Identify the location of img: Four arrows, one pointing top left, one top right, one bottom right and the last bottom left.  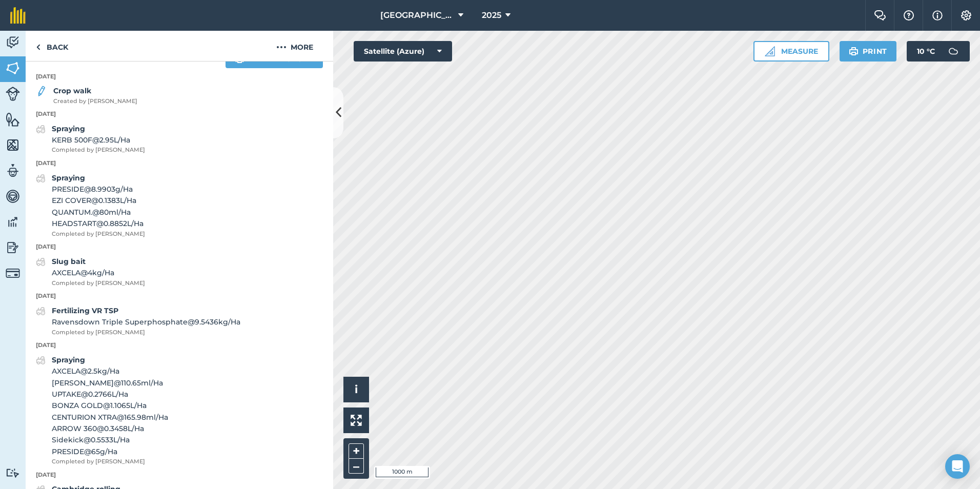
(356, 420).